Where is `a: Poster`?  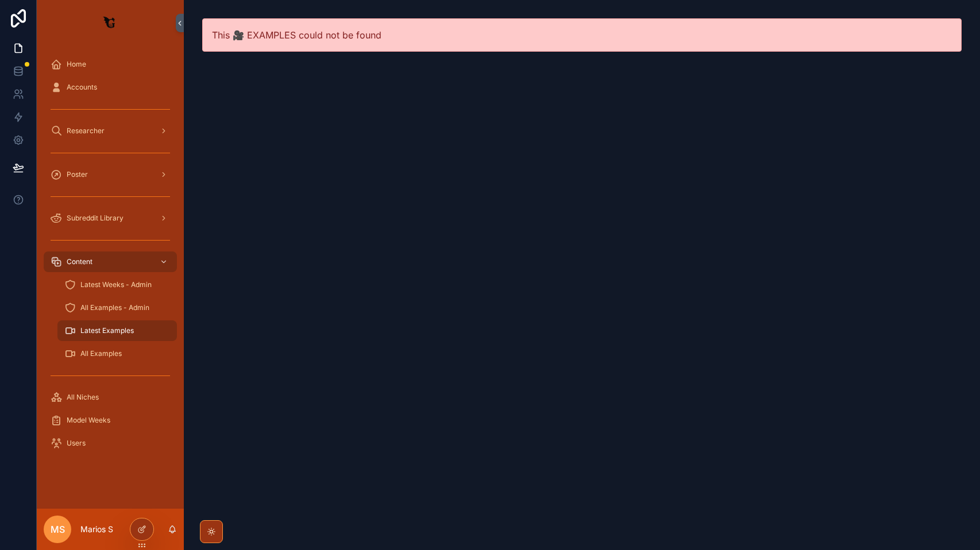 a: Poster is located at coordinates (110, 174).